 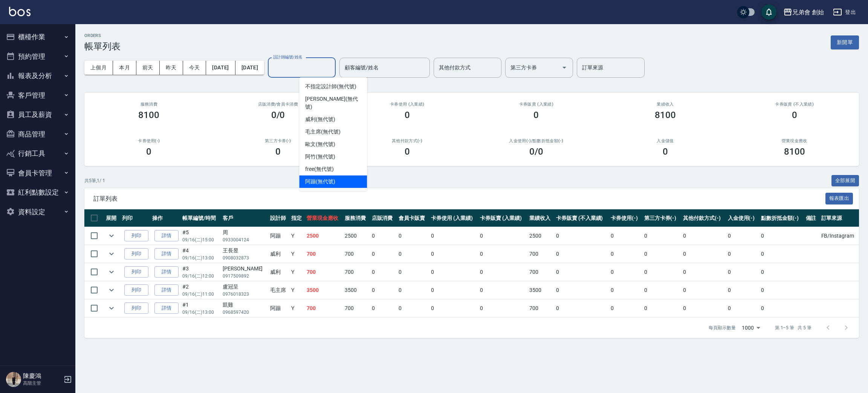 What do you see at coordinates (37, 212) in the screenshot?
I see `button: 資料設定` at bounding box center [37, 212].